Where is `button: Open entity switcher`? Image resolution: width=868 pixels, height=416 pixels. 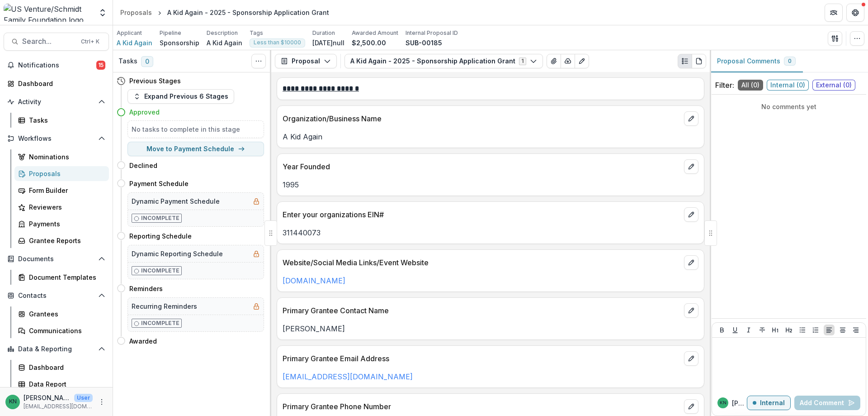
button: Open entity switcher is located at coordinates (103, 12).